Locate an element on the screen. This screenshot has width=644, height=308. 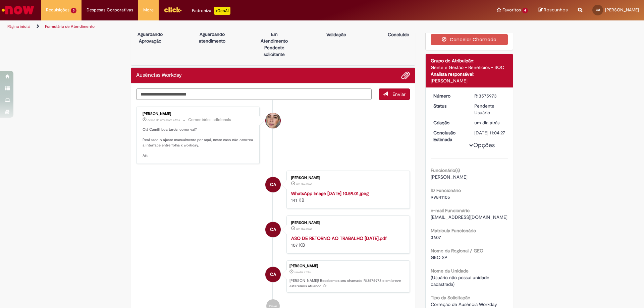
p: Aguardando atendimento is located at coordinates (212, 37).